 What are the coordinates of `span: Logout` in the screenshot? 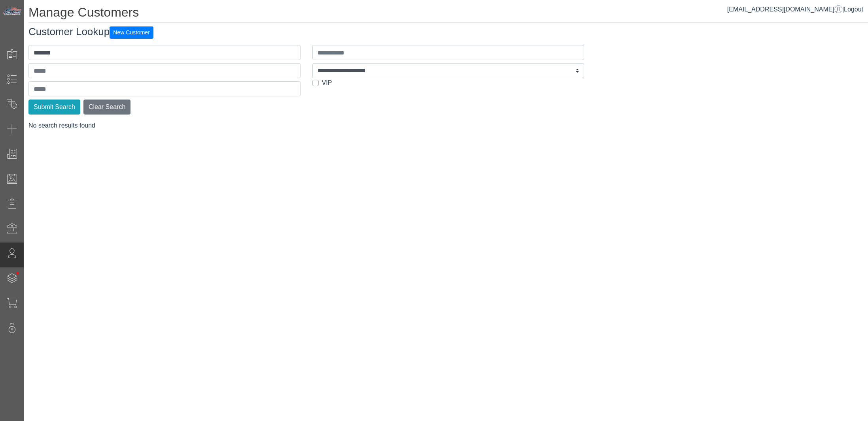 It's located at (854, 9).